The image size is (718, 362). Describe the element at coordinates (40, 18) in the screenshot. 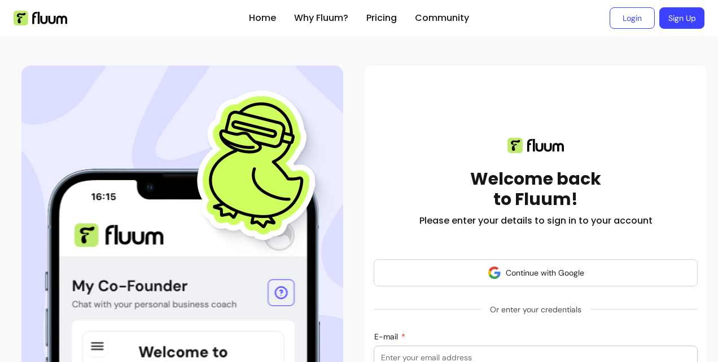

I see `img: Fluum Logo` at that location.